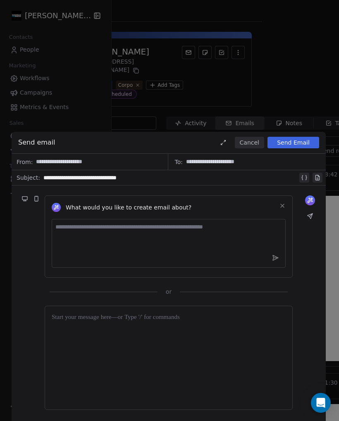  Describe the element at coordinates (293, 142) in the screenshot. I see `button: Send Email` at that location.